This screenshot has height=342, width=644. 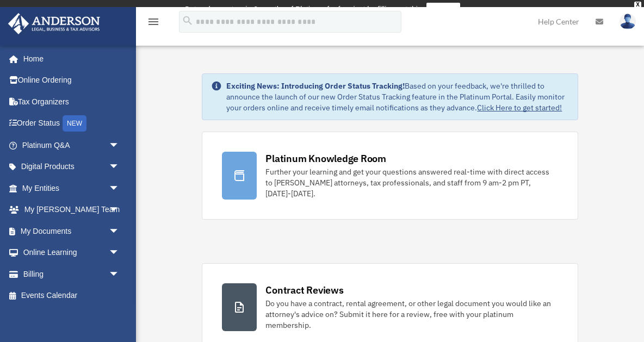 I want to click on div: Platinum Knowledge Room, so click(x=326, y=159).